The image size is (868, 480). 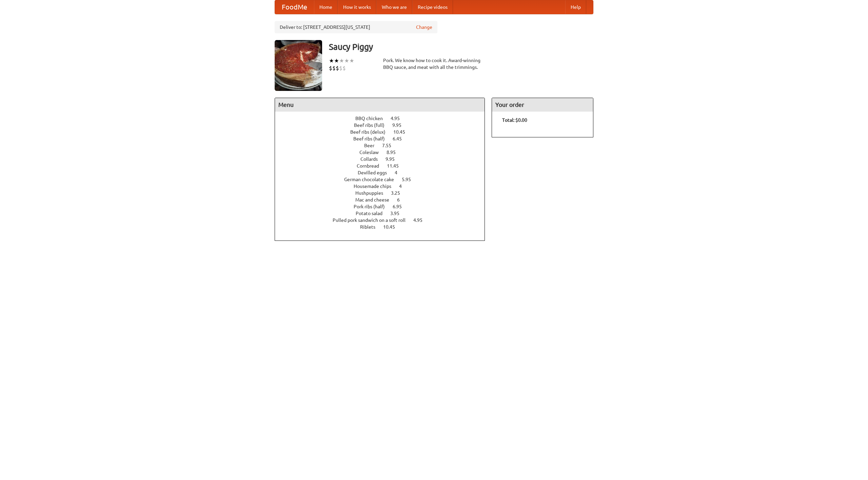 I want to click on span: Riblets, so click(x=371, y=227).